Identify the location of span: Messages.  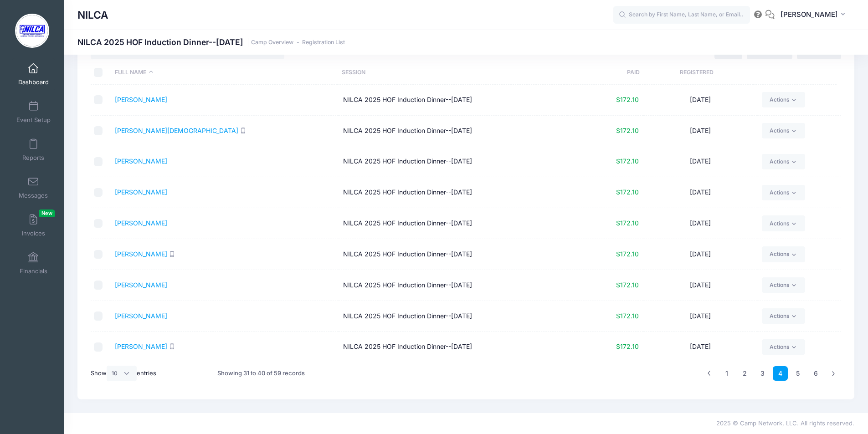
(33, 195).